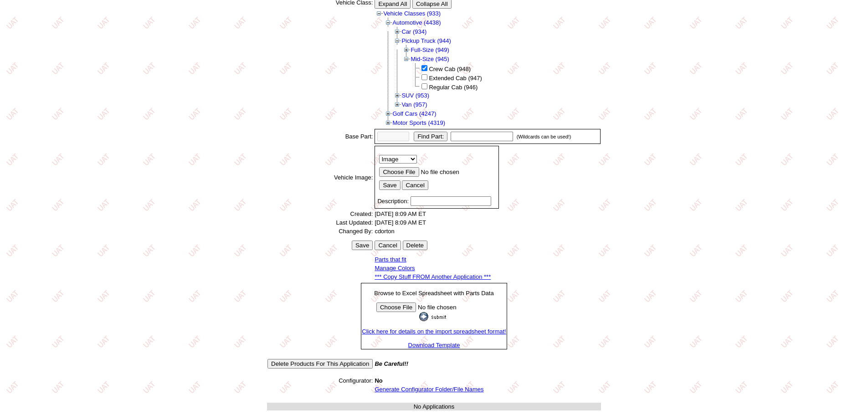 Image resolution: width=868 pixels, height=415 pixels. Describe the element at coordinates (434, 331) in the screenshot. I see `a: Click here for details on the import spreadsheet format!` at that location.